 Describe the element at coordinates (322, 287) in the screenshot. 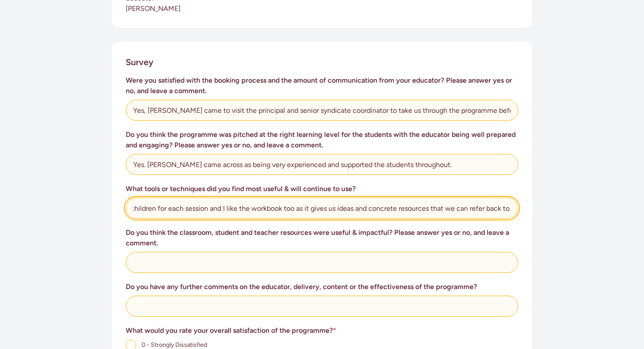

I see `h3: Do you have any further comments on the educator, delivery, content or the effectiveness of the p...` at that location.